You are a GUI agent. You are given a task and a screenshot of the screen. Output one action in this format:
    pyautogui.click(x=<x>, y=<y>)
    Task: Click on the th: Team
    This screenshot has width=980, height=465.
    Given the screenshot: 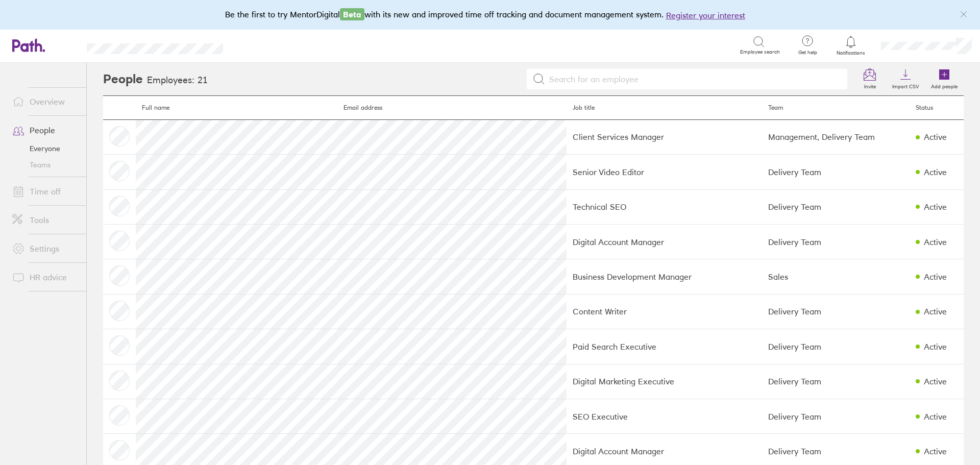 What is the action you would take?
    pyautogui.click(x=835, y=107)
    